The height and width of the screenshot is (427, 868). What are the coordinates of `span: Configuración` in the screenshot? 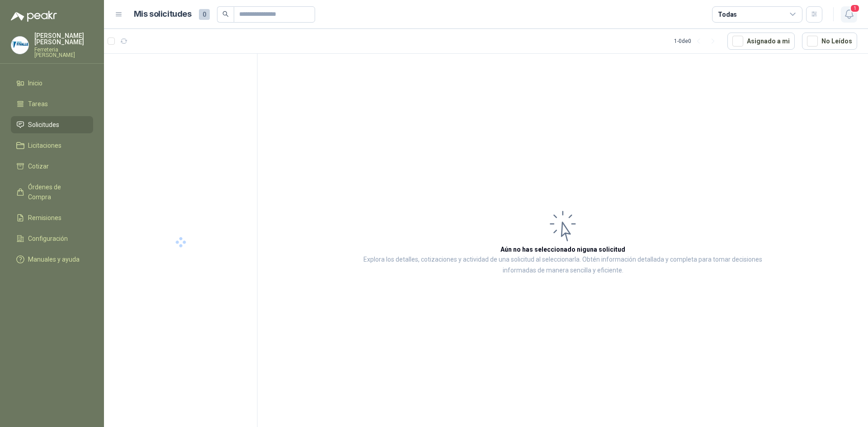 It's located at (48, 238).